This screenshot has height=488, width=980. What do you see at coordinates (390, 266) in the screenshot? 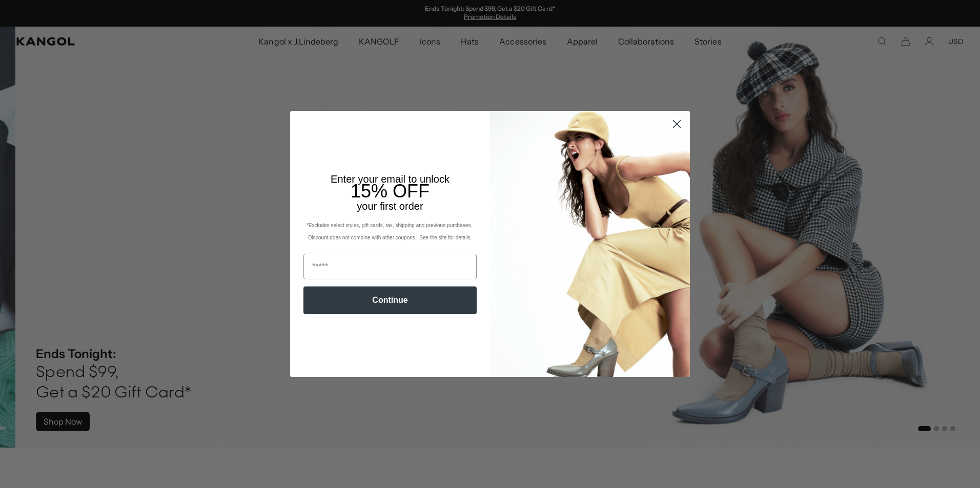
I see `input: Email` at bounding box center [390, 266].